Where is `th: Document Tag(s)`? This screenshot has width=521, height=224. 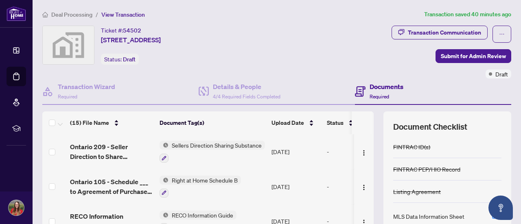
th: Document Tag(s) is located at coordinates (212, 123).